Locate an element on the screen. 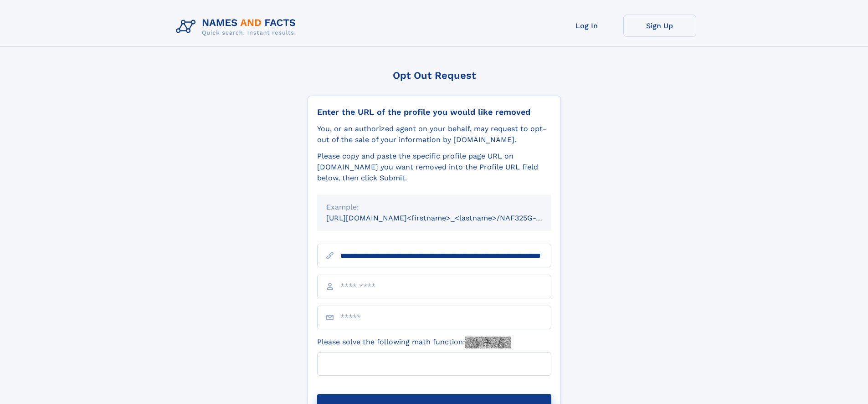 This screenshot has height=404, width=868. div: Opt Out Request is located at coordinates (434, 75).